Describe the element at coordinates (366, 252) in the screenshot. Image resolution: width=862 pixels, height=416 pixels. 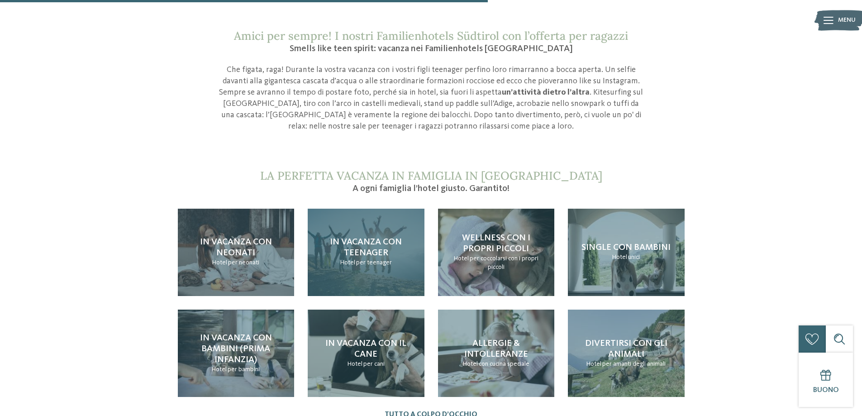
I see `a: Progettate delle vacanze con i vostri figli teenager? In vacanza con teenager Hotel per teenager` at that location.